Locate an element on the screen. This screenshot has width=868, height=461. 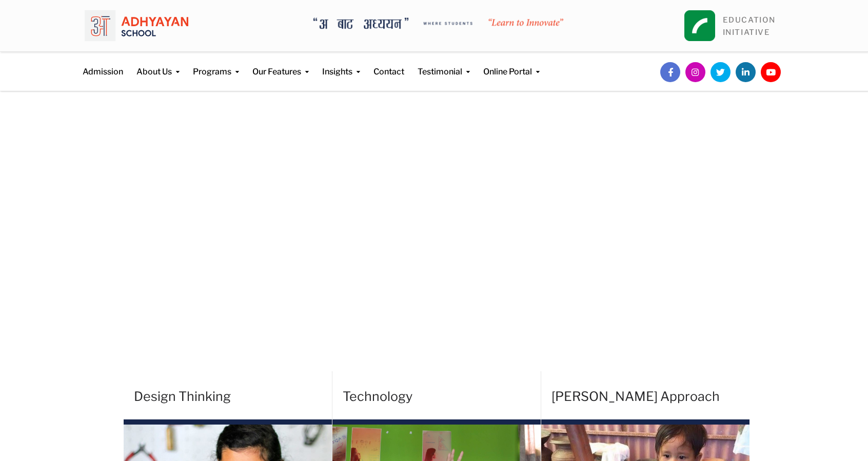
h4: Technology is located at coordinates (442, 397).